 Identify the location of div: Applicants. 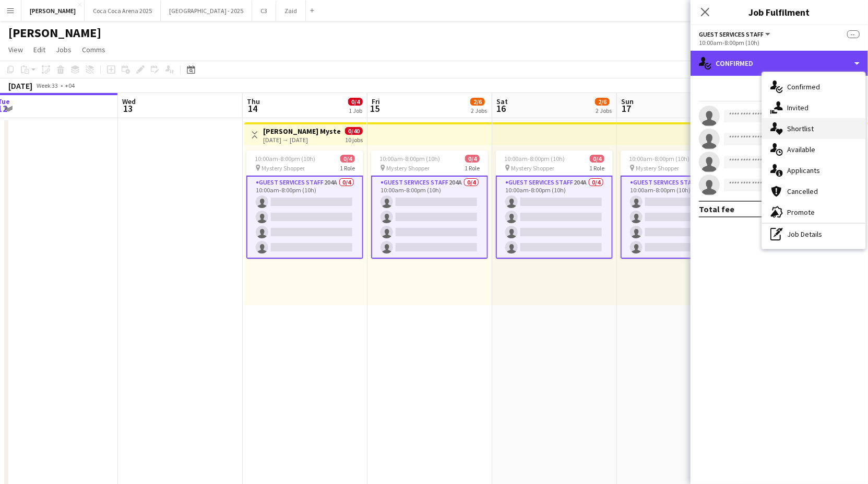
(814, 170).